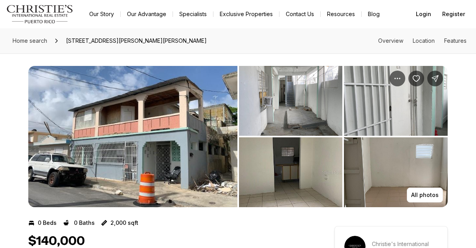 Image resolution: width=476 pixels, height=248 pixels. I want to click on nav: Page section menu, so click(422, 41).